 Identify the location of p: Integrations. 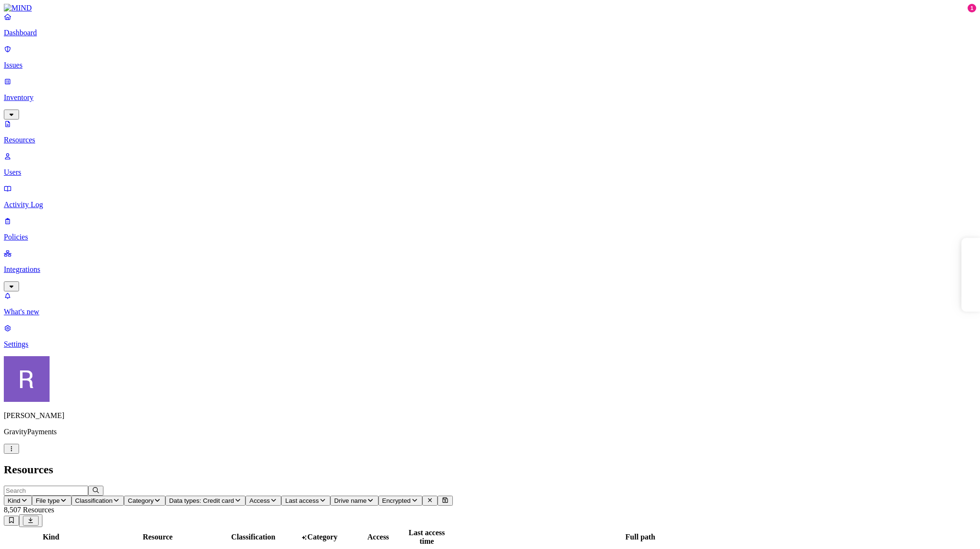
(490, 269).